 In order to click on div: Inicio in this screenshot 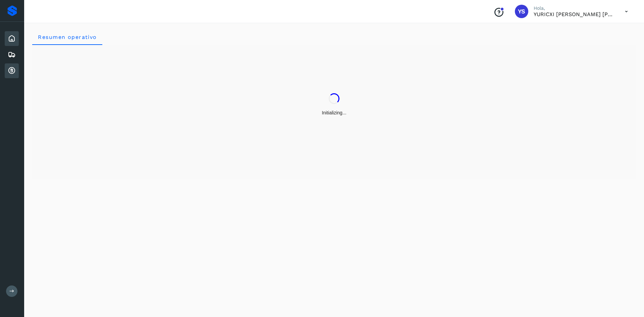, I will do `click(12, 39)`.